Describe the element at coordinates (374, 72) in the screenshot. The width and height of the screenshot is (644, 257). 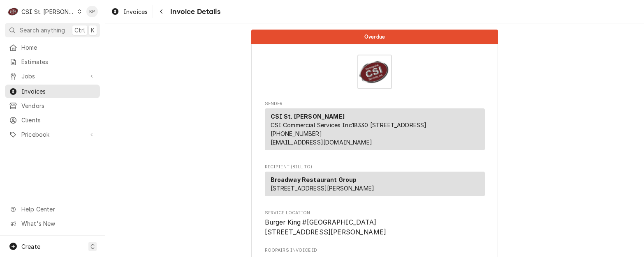
I see `img: Logo` at that location.